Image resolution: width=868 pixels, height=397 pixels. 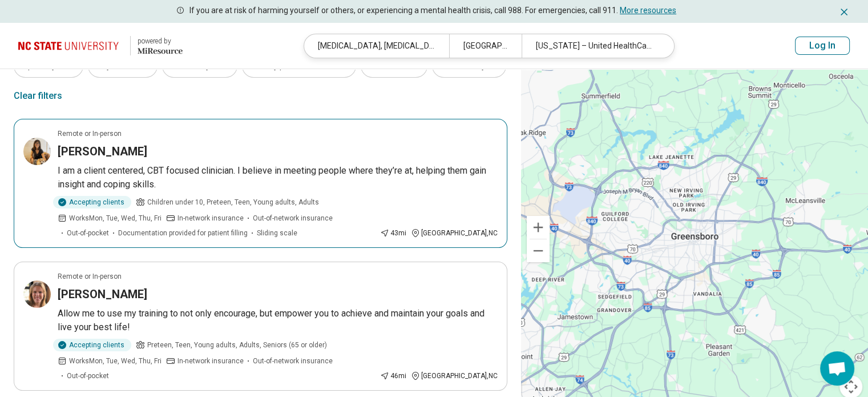 I want to click on a: More resources, so click(x=648, y=11).